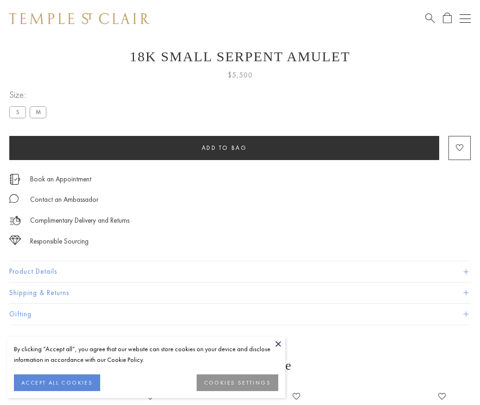 The height and width of the screenshot is (405, 480). What do you see at coordinates (15, 179) in the screenshot?
I see `img: icon_appointment.svg` at bounding box center [15, 179].